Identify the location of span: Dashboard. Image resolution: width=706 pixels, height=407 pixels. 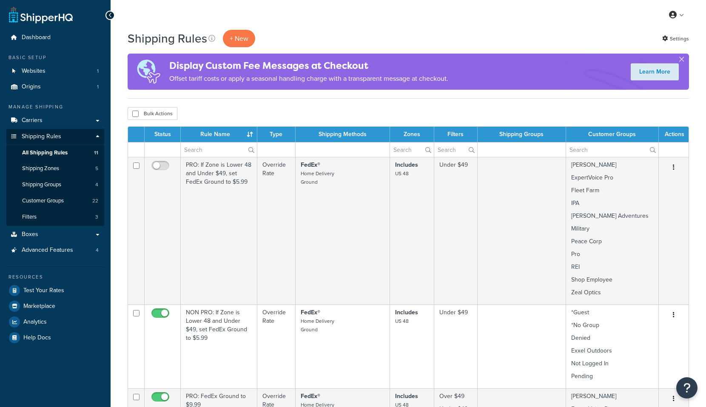
(36, 37).